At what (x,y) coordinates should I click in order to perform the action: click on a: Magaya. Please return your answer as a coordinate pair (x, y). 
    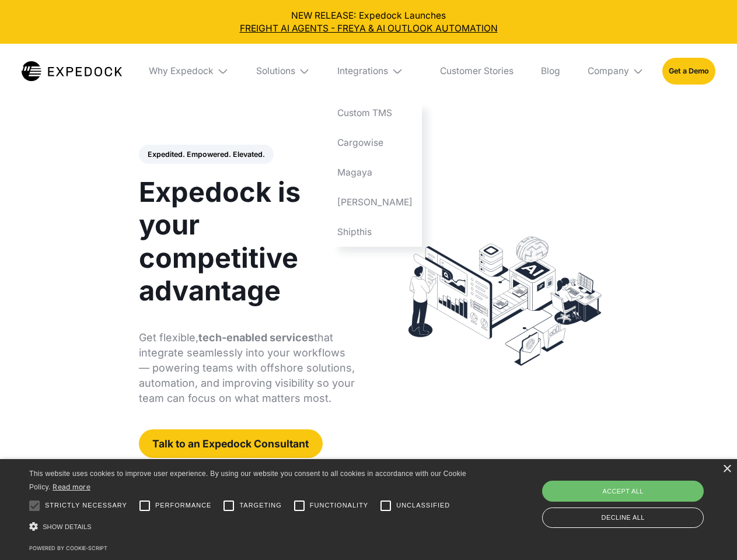
    Looking at the image, I should click on (376, 172).